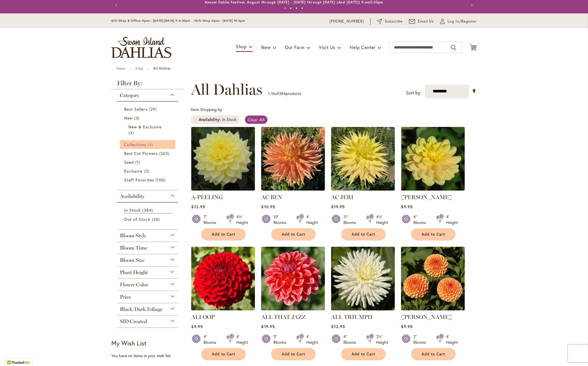 Image resolution: width=588 pixels, height=366 pixels. Describe the element at coordinates (207, 197) in the screenshot. I see `a: A-PEELING` at that location.